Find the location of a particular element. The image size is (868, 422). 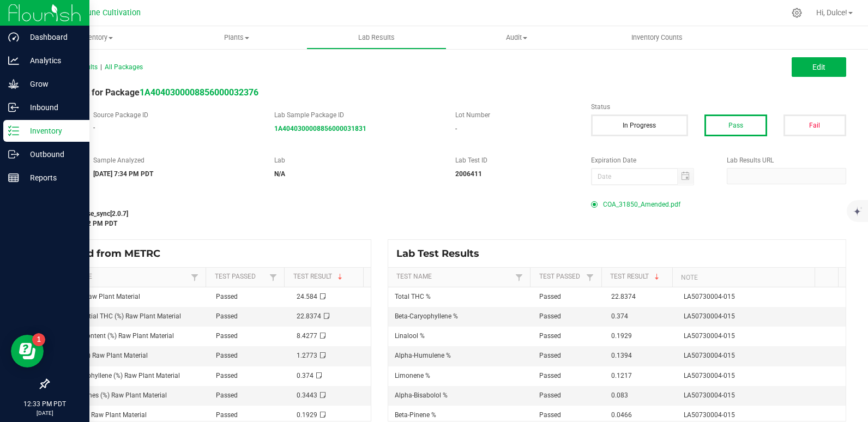

strong: 2006411 is located at coordinates (469, 174).